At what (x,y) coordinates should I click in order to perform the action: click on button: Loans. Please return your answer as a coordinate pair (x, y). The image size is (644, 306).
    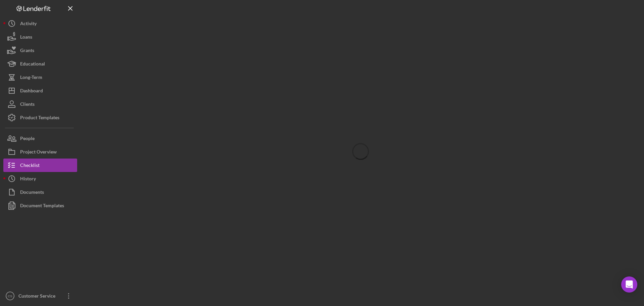
    Looking at the image, I should click on (40, 37).